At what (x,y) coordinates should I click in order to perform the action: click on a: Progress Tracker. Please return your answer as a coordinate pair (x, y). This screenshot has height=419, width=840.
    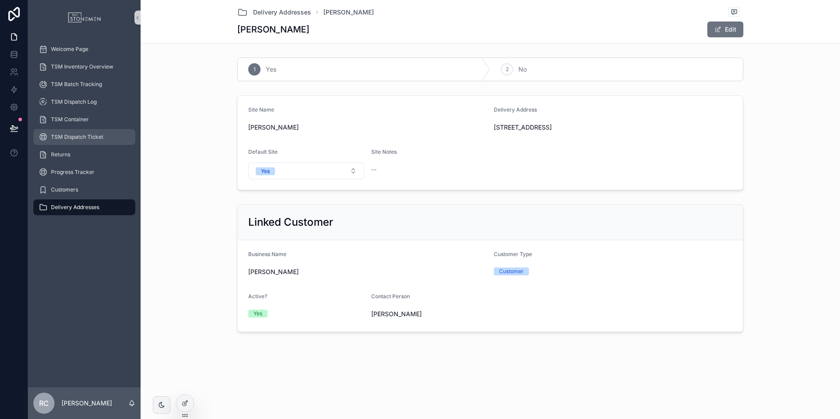
    Looking at the image, I should click on (84, 172).